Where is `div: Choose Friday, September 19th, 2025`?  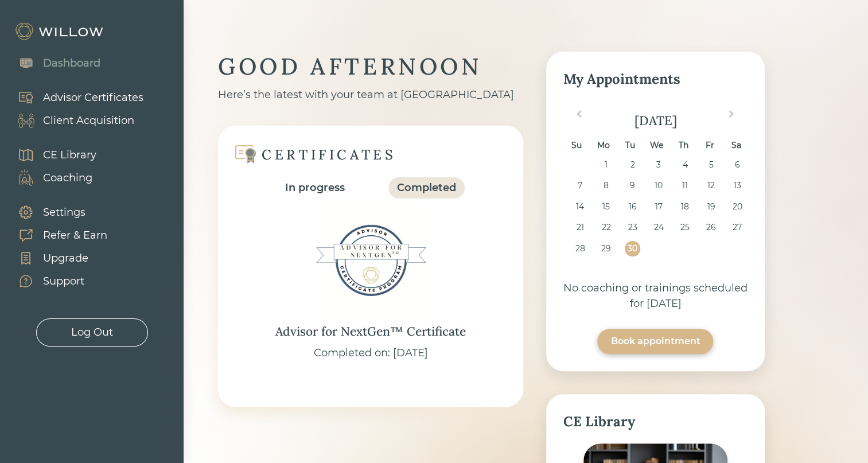 div: Choose Friday, September 19th, 2025 is located at coordinates (711, 206).